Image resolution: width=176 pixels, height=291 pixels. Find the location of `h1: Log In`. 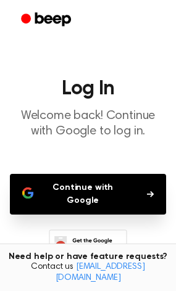

h1: Log In is located at coordinates (88, 89).